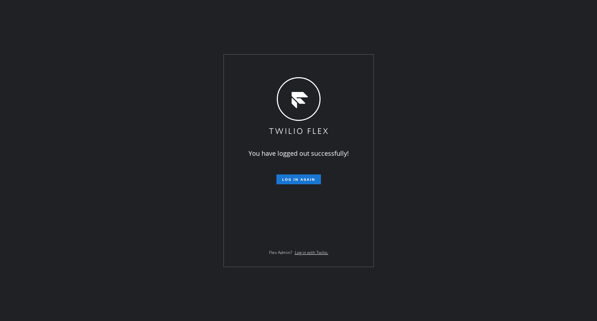 This screenshot has height=321, width=597. I want to click on span: Log in again, so click(298, 180).